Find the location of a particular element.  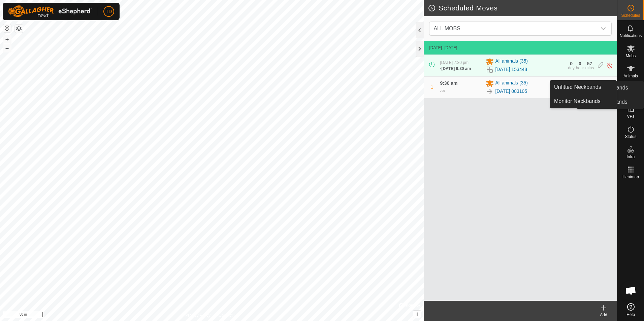

a: Monitor Neckbands is located at coordinates (583, 101).